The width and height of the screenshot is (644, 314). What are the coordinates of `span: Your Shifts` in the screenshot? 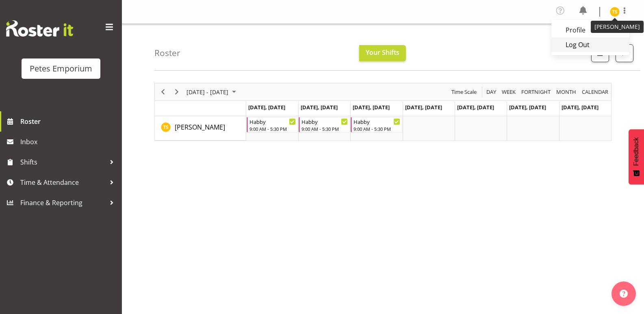 It's located at (382, 52).